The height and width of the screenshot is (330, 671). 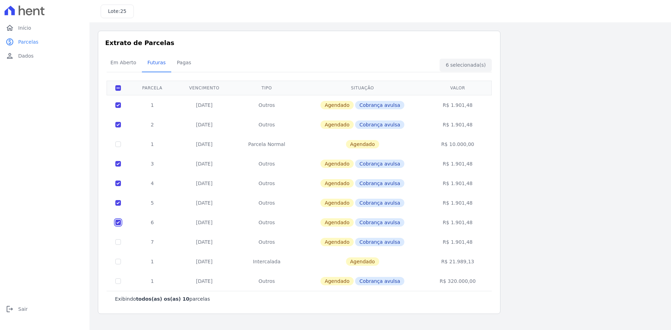 I want to click on a: Em Aberto, so click(x=123, y=63).